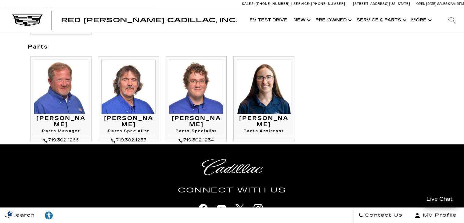  Describe the element at coordinates (232, 167) in the screenshot. I see `a: Cadillac Light Heritage Logo` at that location.